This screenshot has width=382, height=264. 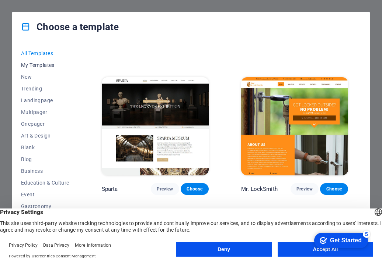 I want to click on span: Blog, so click(x=45, y=160).